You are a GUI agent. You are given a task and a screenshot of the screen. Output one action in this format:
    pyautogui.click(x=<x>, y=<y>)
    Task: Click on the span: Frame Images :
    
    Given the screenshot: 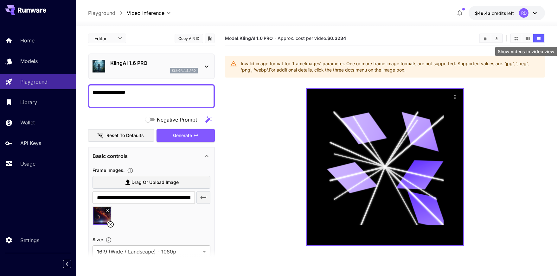 What is the action you would take?
    pyautogui.click(x=108, y=170)
    